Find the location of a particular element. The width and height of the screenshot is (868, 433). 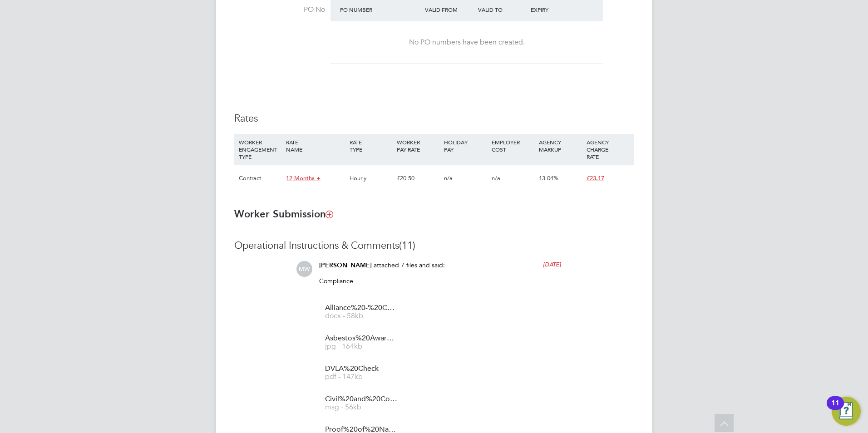

span: msg - 56kb is located at coordinates (361, 407).